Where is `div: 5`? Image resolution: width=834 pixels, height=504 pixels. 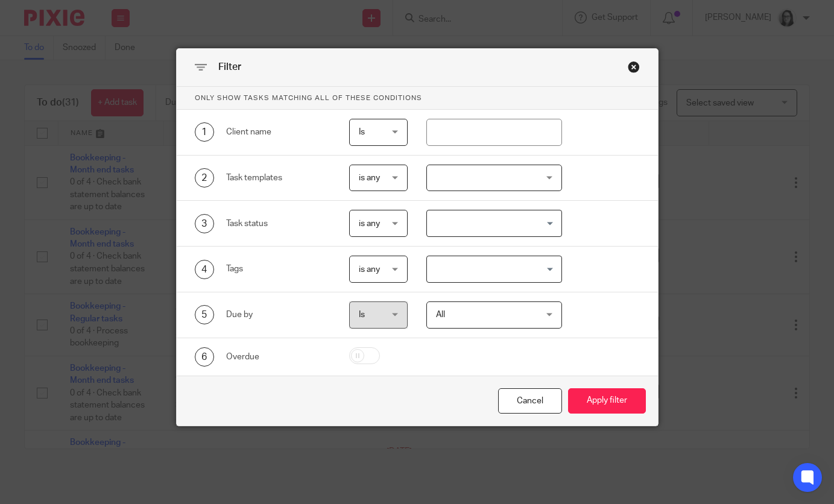 div: 5 is located at coordinates (205, 315).